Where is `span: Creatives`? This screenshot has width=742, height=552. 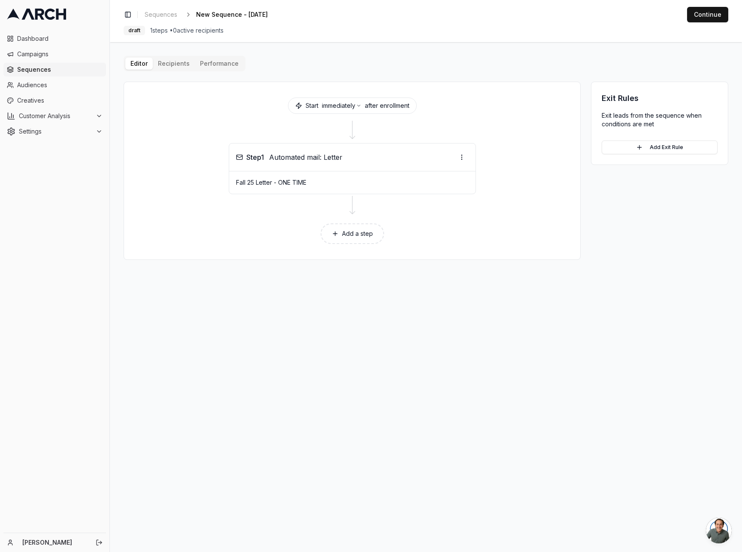
span: Creatives is located at coordinates (60, 100).